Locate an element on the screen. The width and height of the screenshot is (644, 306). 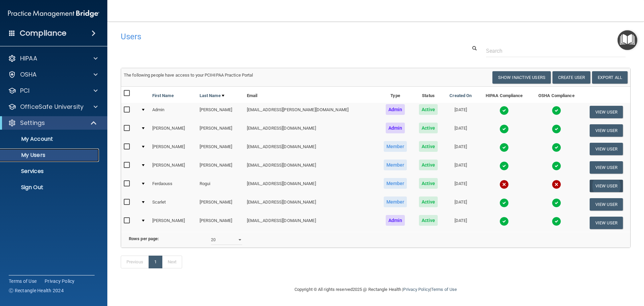
span: Ⓒ Rectangle Health 2024 is located at coordinates (36, 290).